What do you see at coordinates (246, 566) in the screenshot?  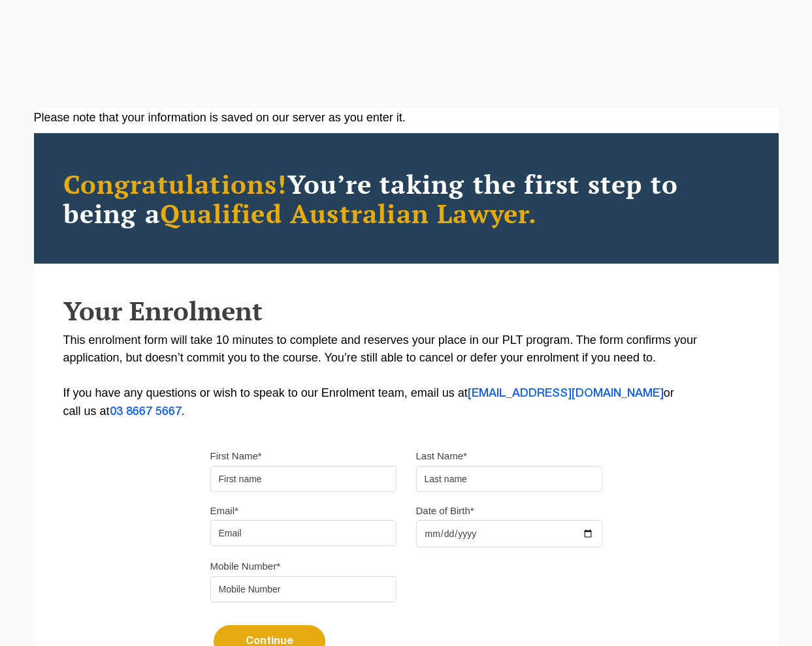 I see `label: Mobile Number*` at bounding box center [246, 566].